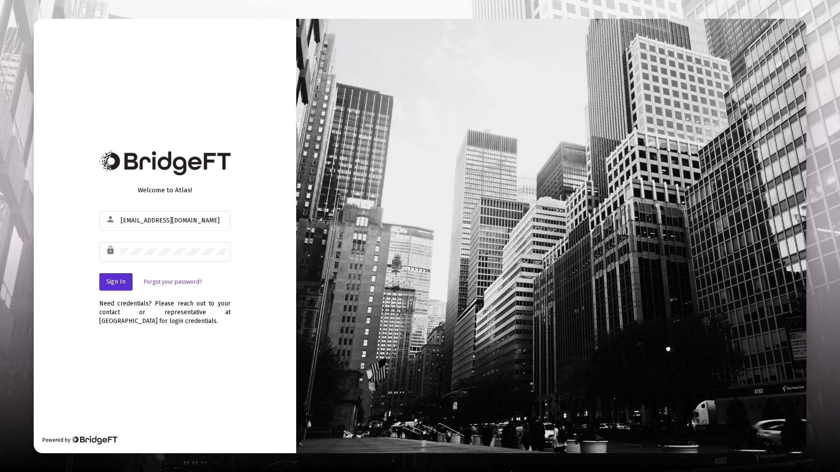 The width and height of the screenshot is (840, 472). What do you see at coordinates (165, 190) in the screenshot?
I see `div: Welcome to Atlas!` at bounding box center [165, 190].